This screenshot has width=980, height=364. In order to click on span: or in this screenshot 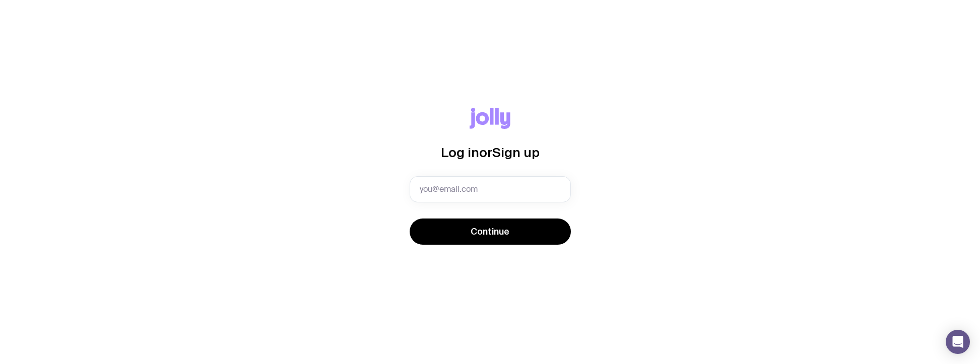, I will do `click(486, 153)`.